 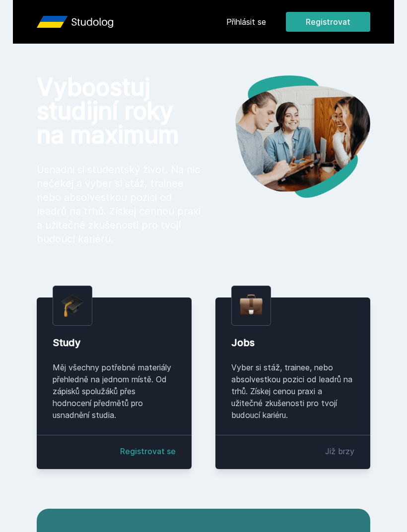 I want to click on img: briefcase.png, so click(x=251, y=305).